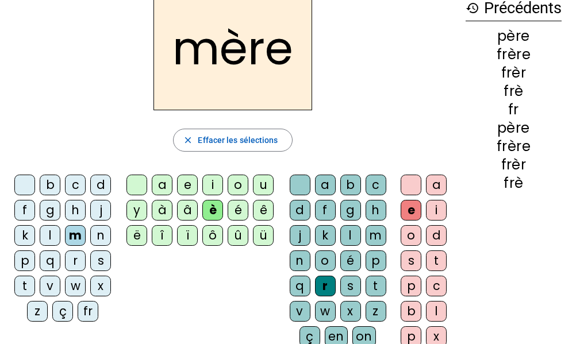 Image resolution: width=580 pixels, height=344 pixels. I want to click on div: à, so click(162, 210).